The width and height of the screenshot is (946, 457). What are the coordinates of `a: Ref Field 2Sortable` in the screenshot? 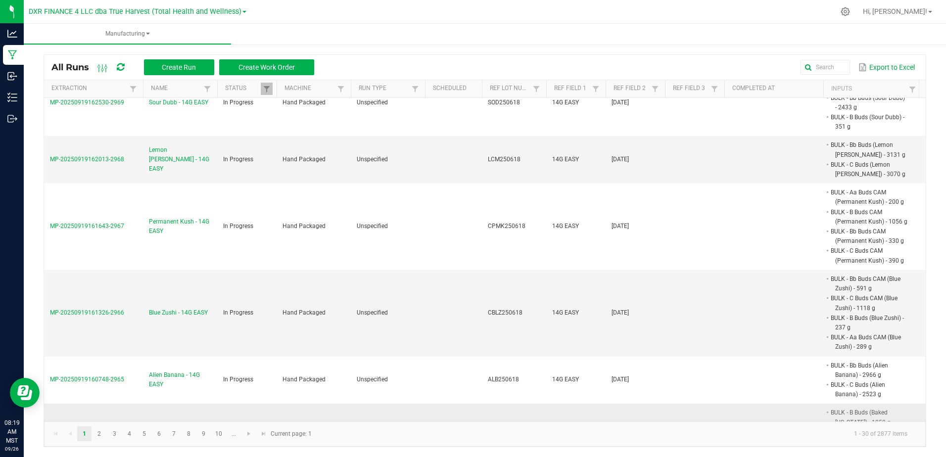 It's located at (631, 89).